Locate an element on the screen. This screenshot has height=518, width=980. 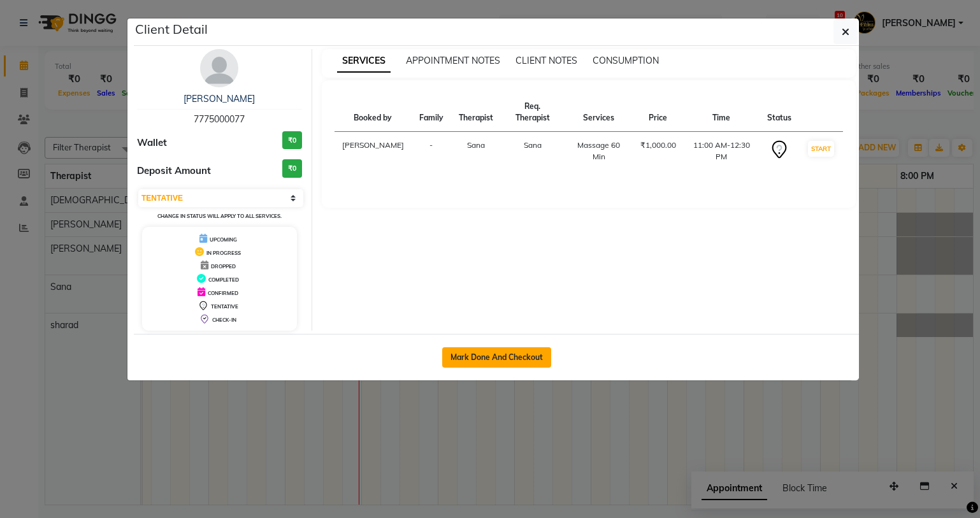
span: TENTATIVE is located at coordinates (224, 307).